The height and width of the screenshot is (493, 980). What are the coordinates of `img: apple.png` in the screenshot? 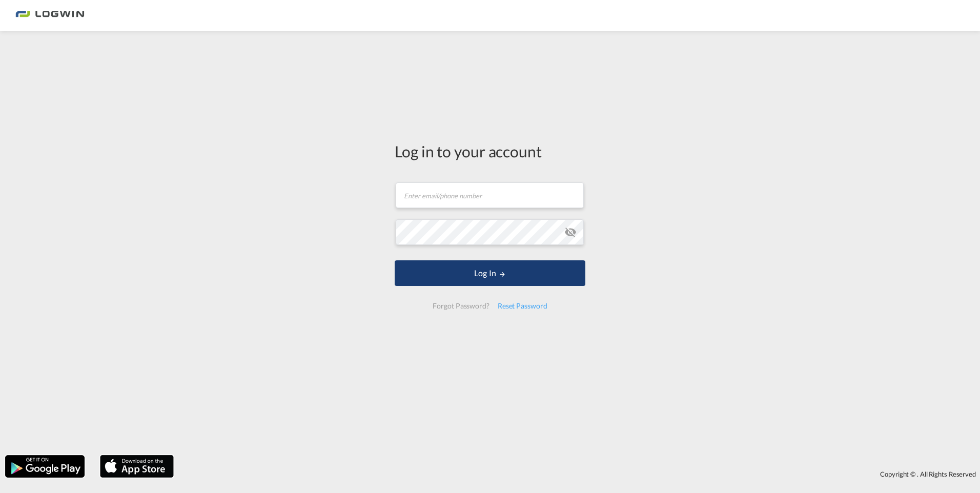 It's located at (137, 466).